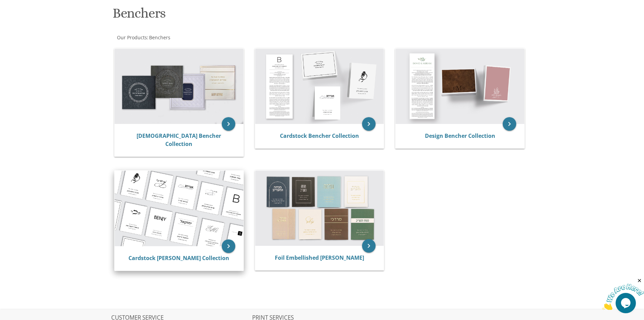  Describe the element at coordinates (179, 208) in the screenshot. I see `img: Cardstock Mincha Maariv Collection` at that location.